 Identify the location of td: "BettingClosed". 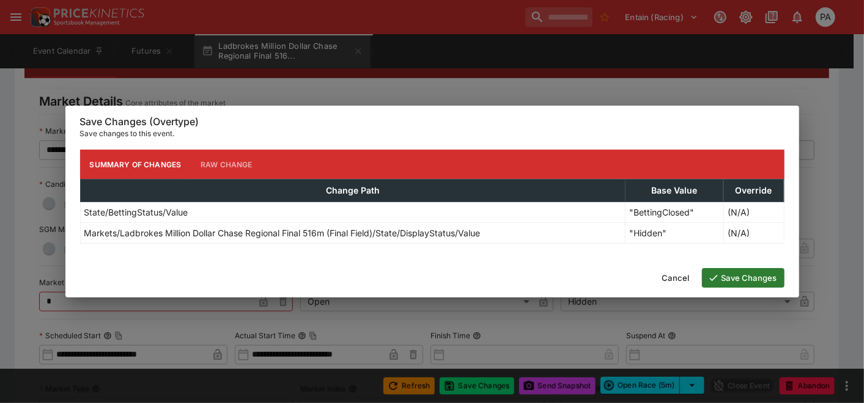
(674, 213).